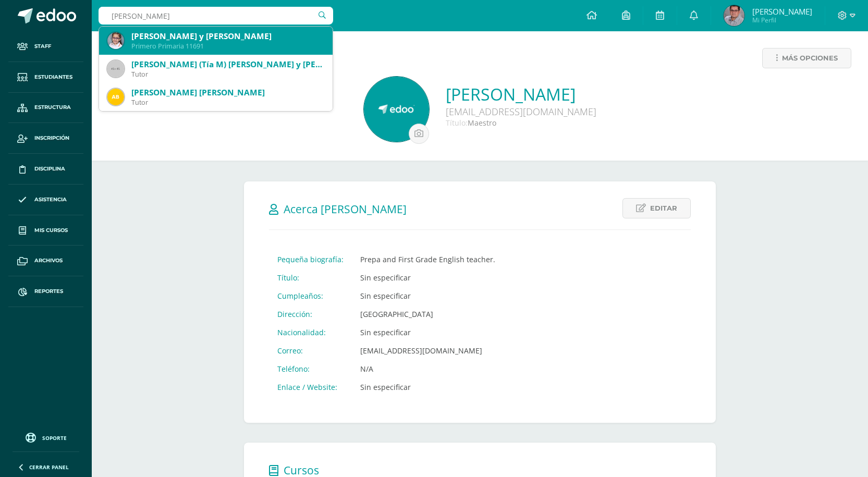  What do you see at coordinates (46, 108) in the screenshot?
I see `a: Estructura` at bounding box center [46, 108].